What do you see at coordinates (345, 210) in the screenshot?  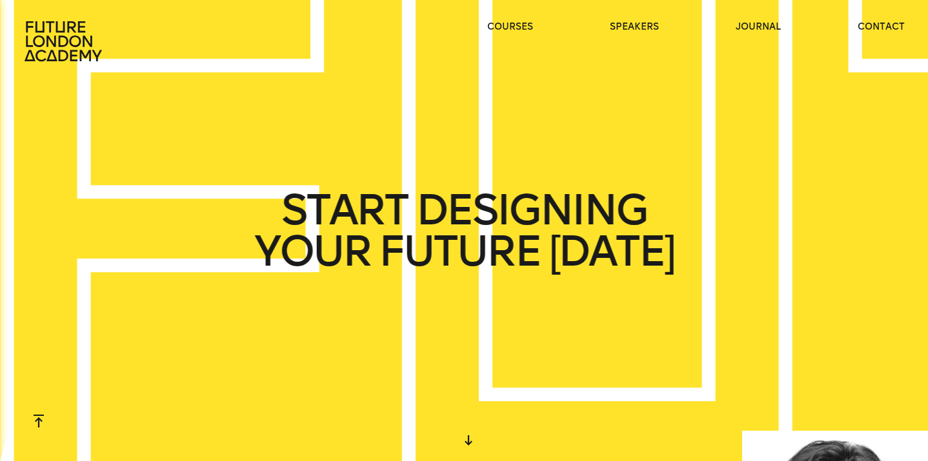 I see `span: START` at bounding box center [345, 210].